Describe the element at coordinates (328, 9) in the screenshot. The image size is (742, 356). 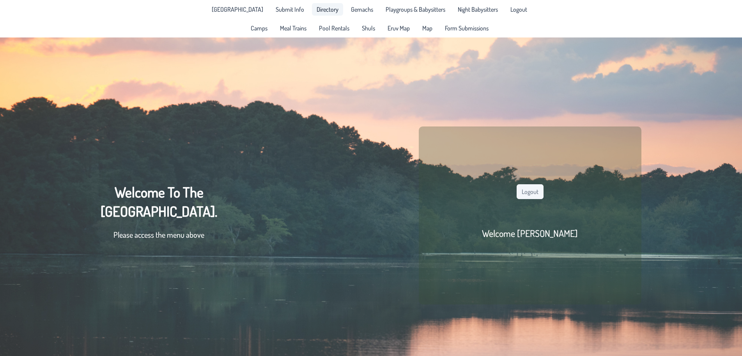
I see `a: Directory` at that location.